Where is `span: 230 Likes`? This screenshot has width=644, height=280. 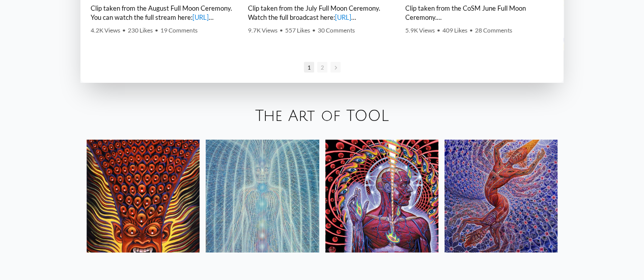
span: 230 Likes is located at coordinates (140, 30).